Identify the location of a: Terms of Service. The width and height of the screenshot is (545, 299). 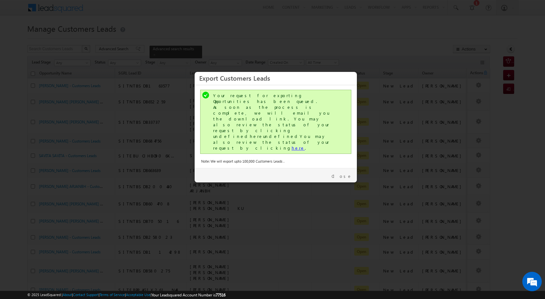
(112, 295).